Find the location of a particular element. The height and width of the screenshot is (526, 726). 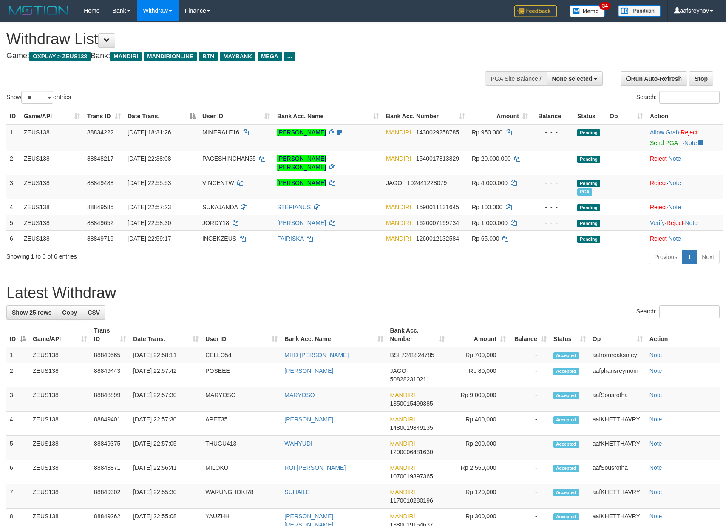

span: Marked by aaftanly is located at coordinates (585, 192).